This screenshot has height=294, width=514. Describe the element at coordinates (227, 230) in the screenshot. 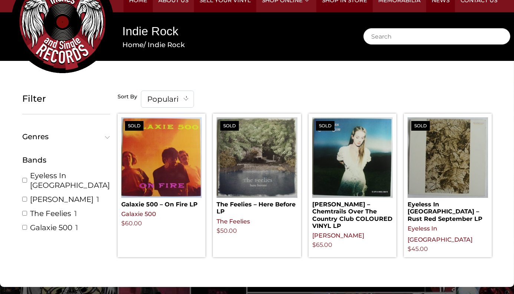

I see `bdi: 50.00` at that location.